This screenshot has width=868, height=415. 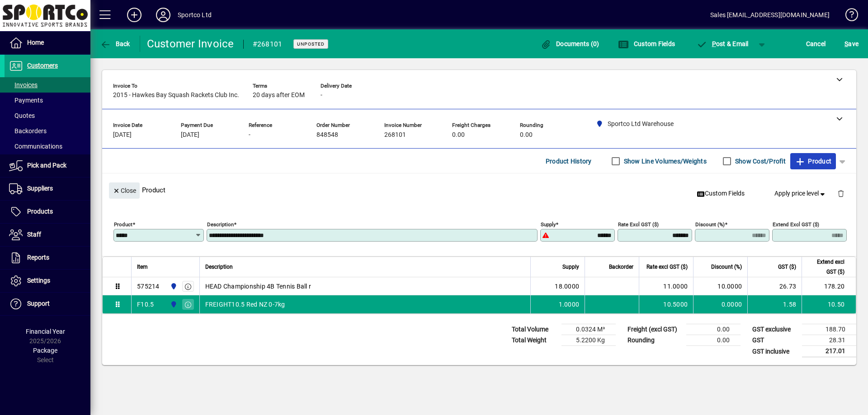 I want to click on a: Support, so click(x=47, y=304).